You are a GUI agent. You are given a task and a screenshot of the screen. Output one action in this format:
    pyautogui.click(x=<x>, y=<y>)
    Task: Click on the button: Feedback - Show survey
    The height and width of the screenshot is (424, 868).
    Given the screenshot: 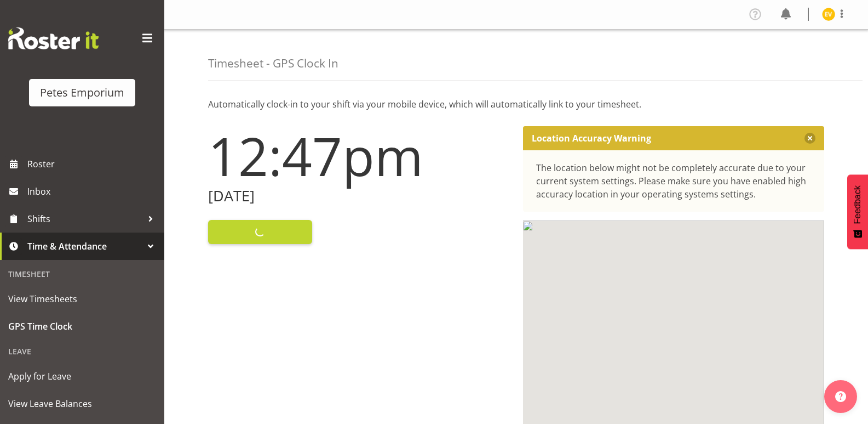 What is the action you would take?
    pyautogui.click(x=858, y=211)
    